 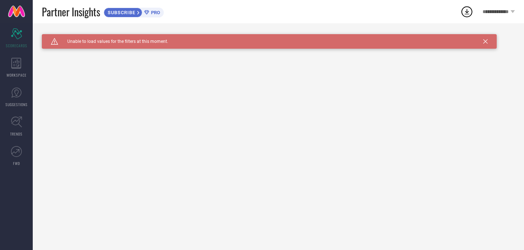 What do you see at coordinates (467, 12) in the screenshot?
I see `div: Open download list` at bounding box center [467, 12].